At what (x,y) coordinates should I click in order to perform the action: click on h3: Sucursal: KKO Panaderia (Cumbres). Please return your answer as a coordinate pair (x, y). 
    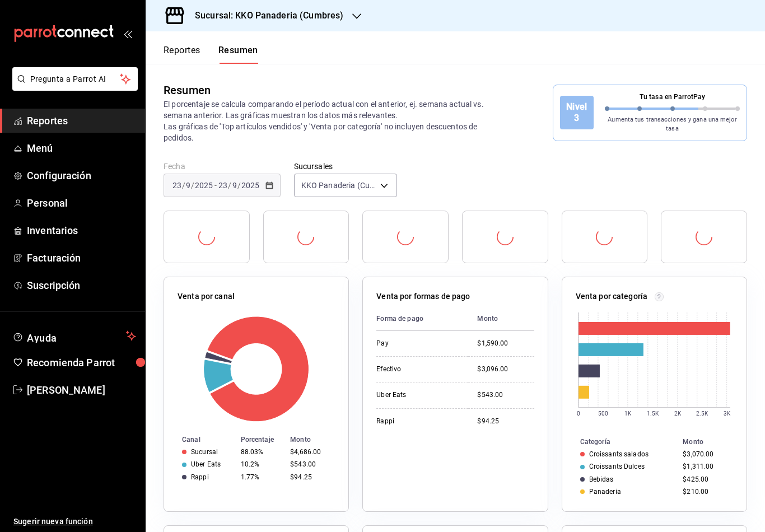
    Looking at the image, I should click on (265, 16).